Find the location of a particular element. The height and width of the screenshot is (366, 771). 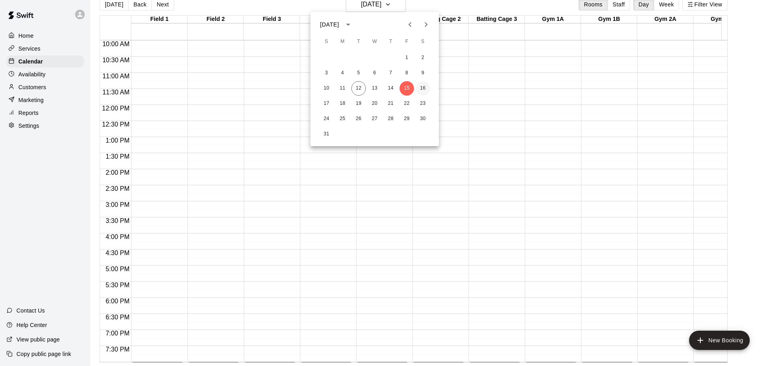

button: 25 is located at coordinates (343, 119).